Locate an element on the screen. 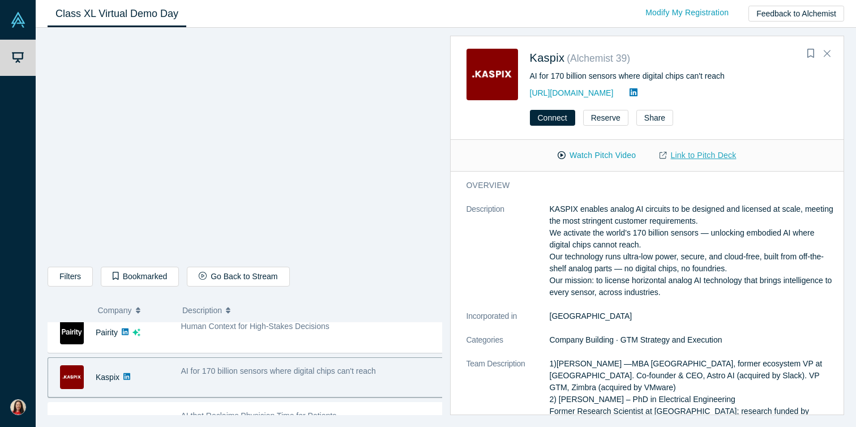  dt: Categories is located at coordinates (508, 346).